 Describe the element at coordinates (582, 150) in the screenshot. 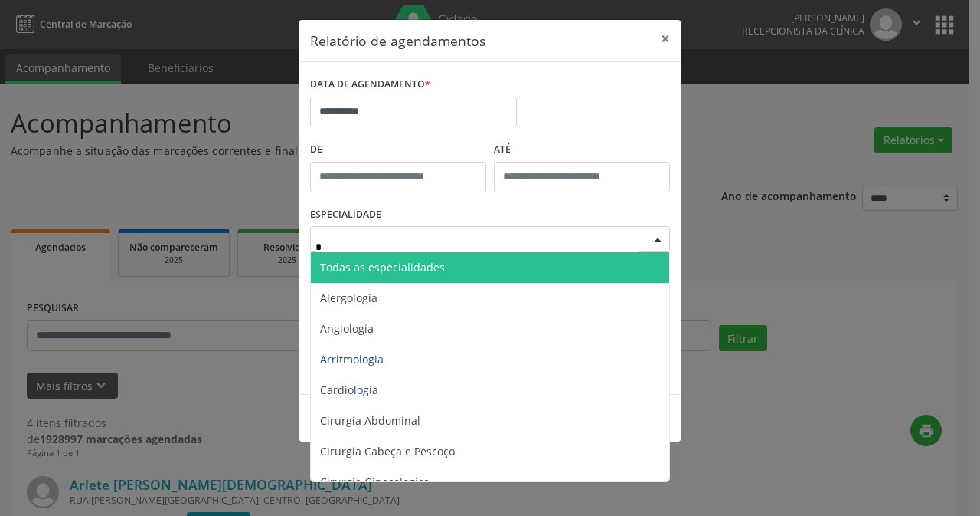

I see `label: ATÉ` at that location.